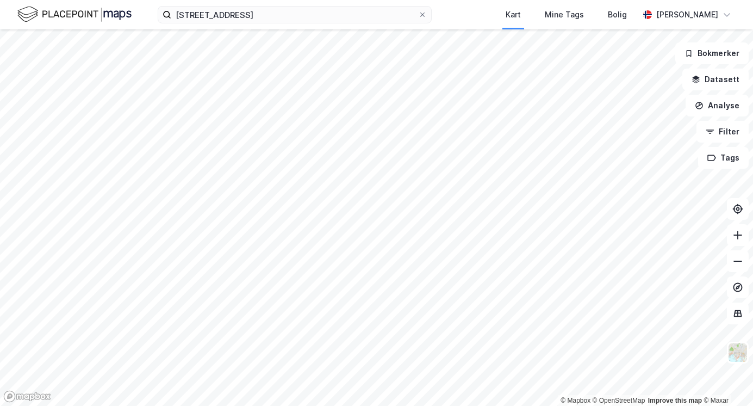 The height and width of the screenshot is (406, 753). I want to click on div: Mine Tags, so click(564, 15).